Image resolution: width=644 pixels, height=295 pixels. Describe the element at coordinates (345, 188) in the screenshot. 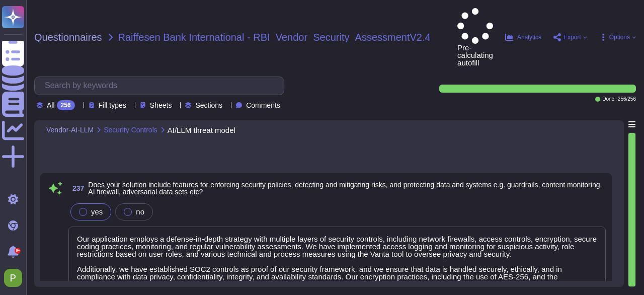

I see `span: Does your solution include features for enforcing security policies, detecting and mitigating ris...` at that location.